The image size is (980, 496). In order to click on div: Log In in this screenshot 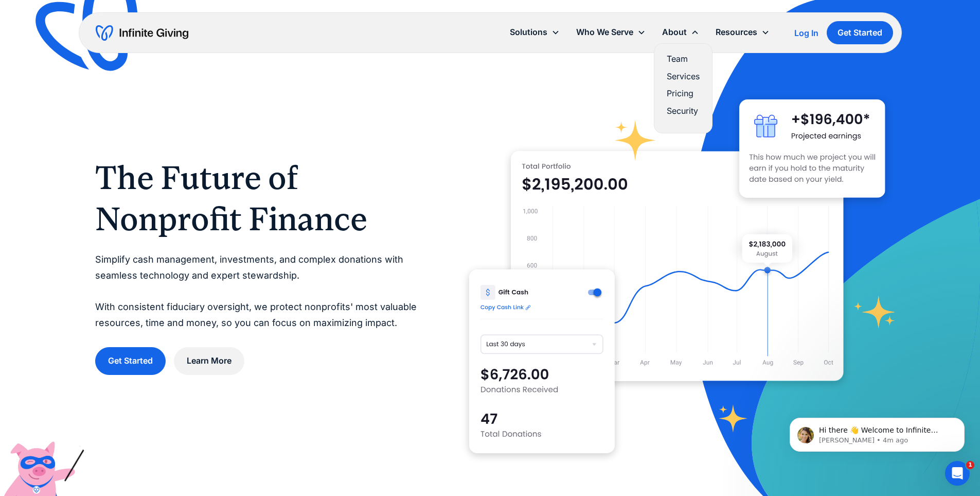, I will do `click(806, 33)`.